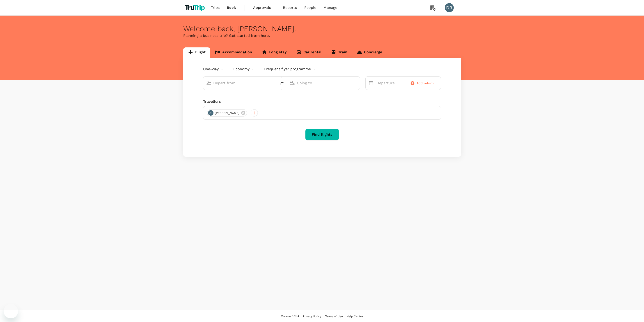  What do you see at coordinates (334, 316) in the screenshot?
I see `span: Terms of Use` at bounding box center [334, 316].